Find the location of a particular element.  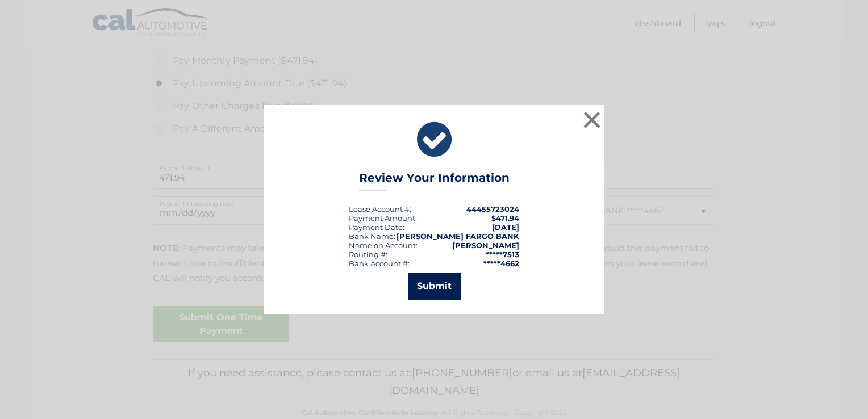

div: Bank Account #: is located at coordinates (379, 264).